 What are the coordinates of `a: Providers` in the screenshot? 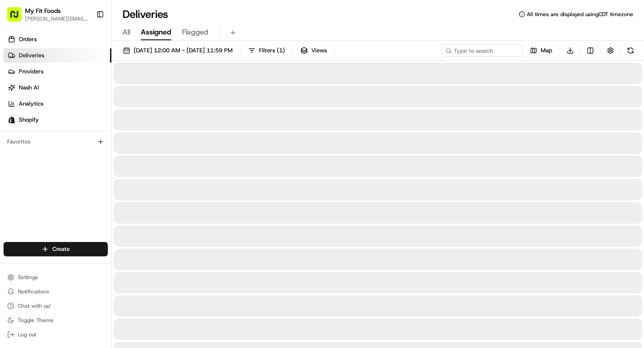 It's located at (57, 72).